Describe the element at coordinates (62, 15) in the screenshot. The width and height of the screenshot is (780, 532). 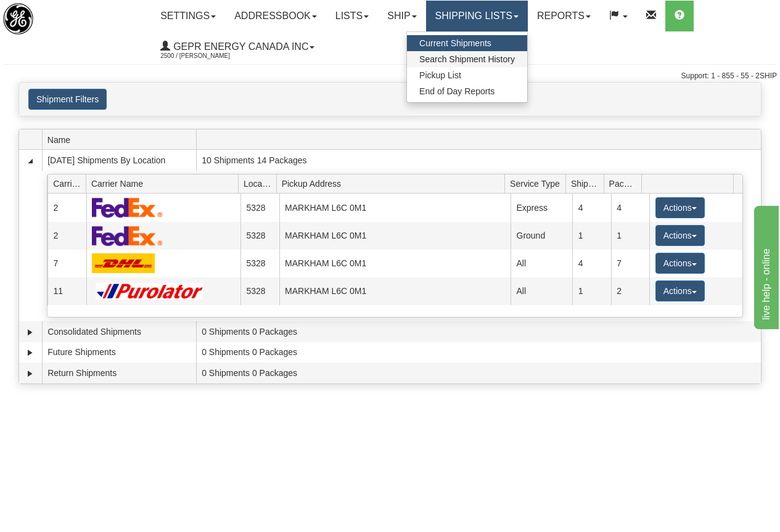
I see `div: live help - online` at that location.